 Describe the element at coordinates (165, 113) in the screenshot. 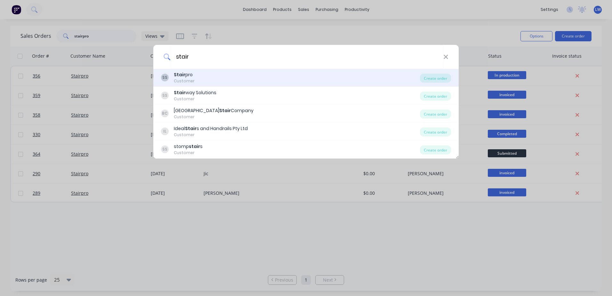

I see `div: BC` at that location.